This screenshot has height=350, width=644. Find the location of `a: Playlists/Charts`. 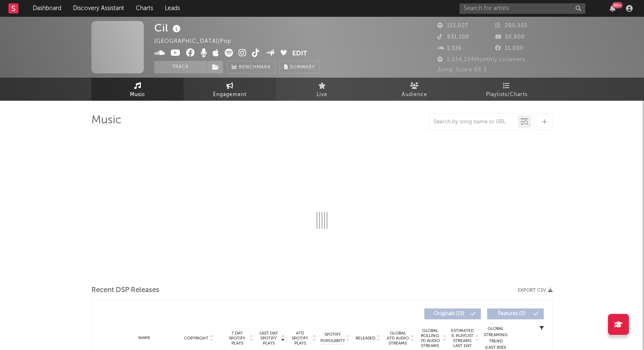

a: Playlists/Charts is located at coordinates (507, 89).